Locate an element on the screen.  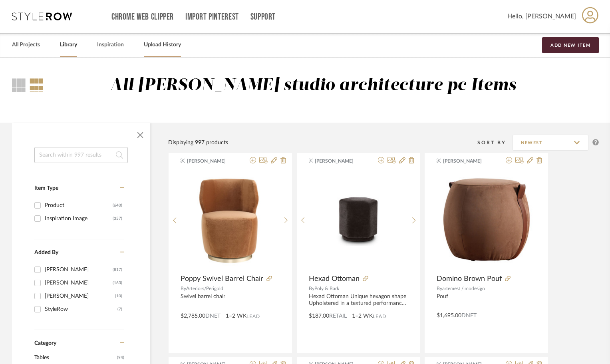
div: Sort By is located at coordinates (495, 143).